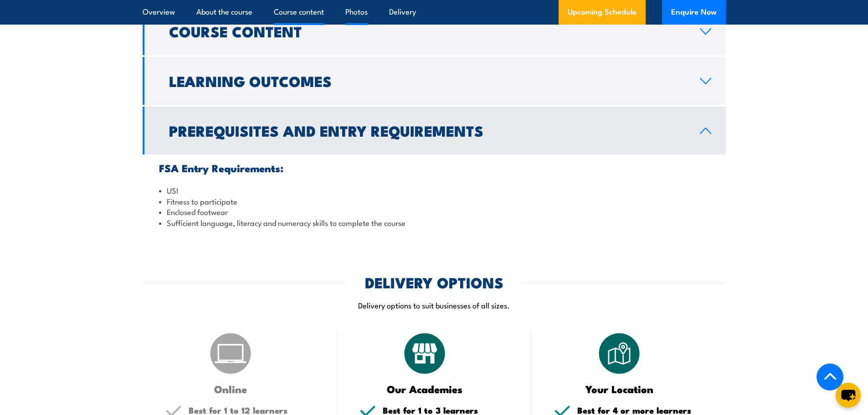 The image size is (868, 415). I want to click on h3: Online, so click(230, 389).